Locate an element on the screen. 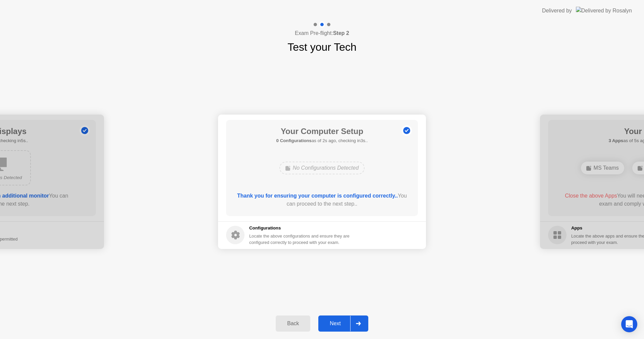 The height and width of the screenshot is (339, 644). div: Open Intercom Messenger is located at coordinates (629, 324).